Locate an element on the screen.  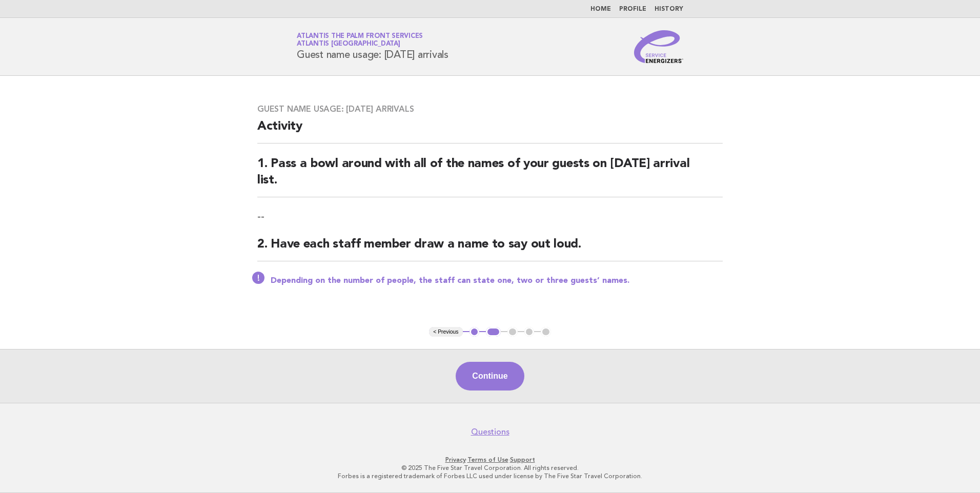
a: Privacy is located at coordinates (456, 460).